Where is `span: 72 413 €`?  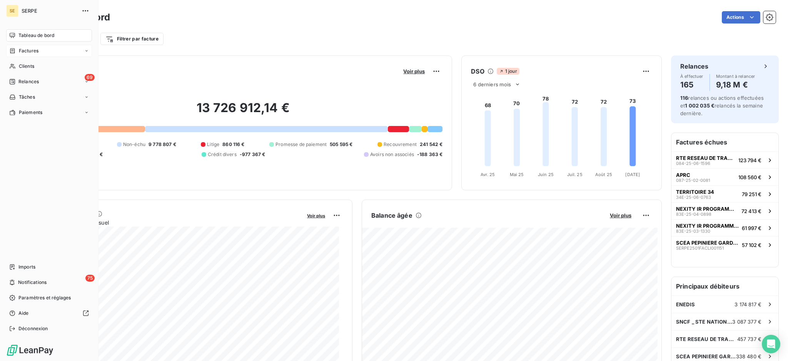
span: 72 413 € is located at coordinates (751, 211).